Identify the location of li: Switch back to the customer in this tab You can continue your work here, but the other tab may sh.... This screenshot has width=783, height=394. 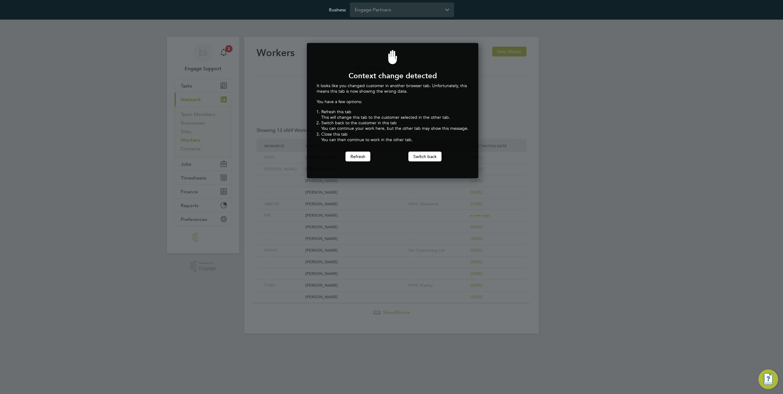
(395, 125).